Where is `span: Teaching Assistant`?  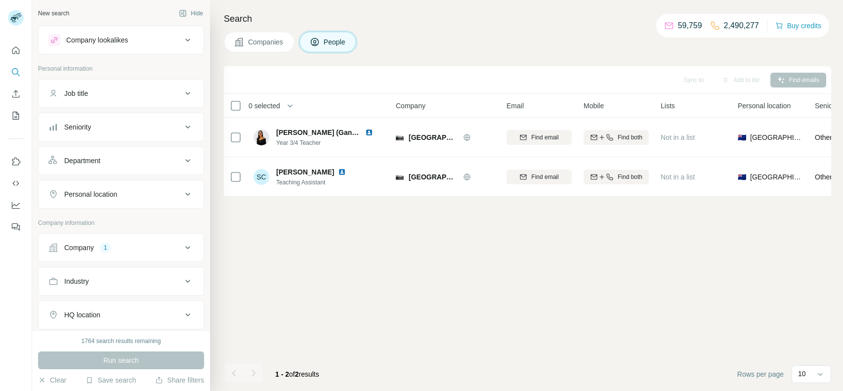 span: Teaching Assistant is located at coordinates (317, 182).